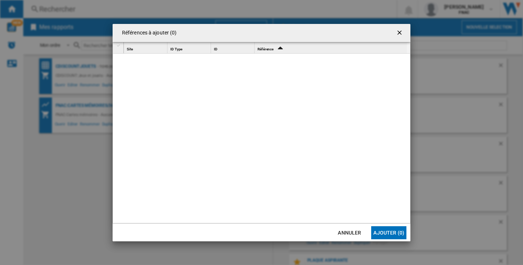  What do you see at coordinates (216, 49) in the screenshot?
I see `span: ID` at bounding box center [216, 49].